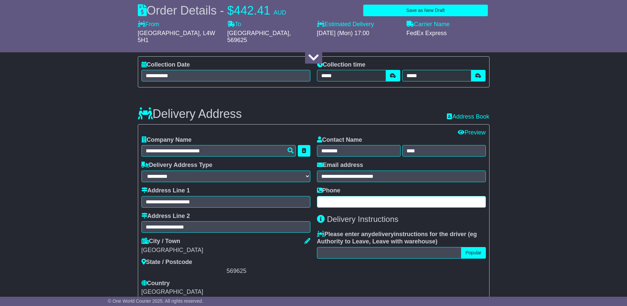 This screenshot has height=306, width=627. I want to click on span: Delivery Instructions, so click(363, 219).